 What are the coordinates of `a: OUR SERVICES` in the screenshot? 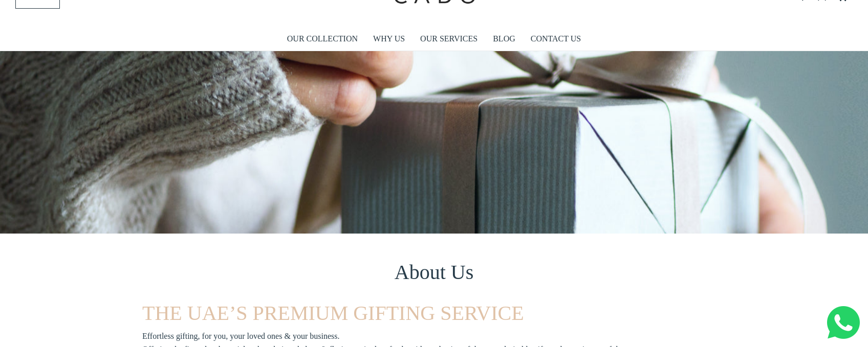 It's located at (448, 39).